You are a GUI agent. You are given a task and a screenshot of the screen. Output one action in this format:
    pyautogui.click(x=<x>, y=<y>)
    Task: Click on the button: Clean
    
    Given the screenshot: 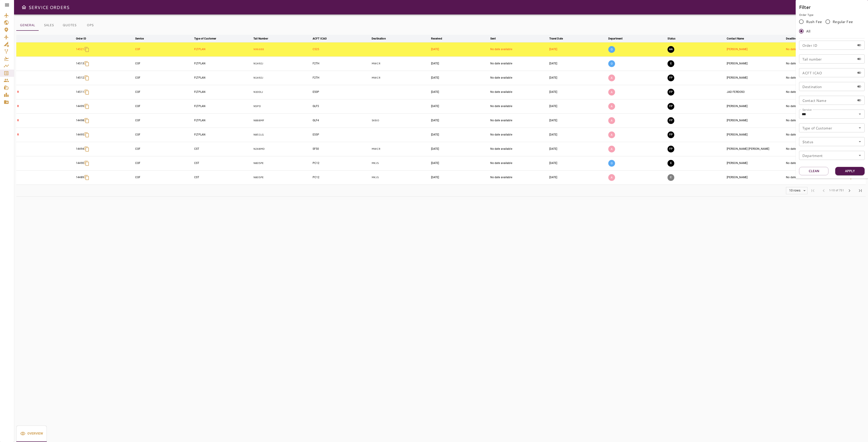 What is the action you would take?
    pyautogui.click(x=814, y=171)
    